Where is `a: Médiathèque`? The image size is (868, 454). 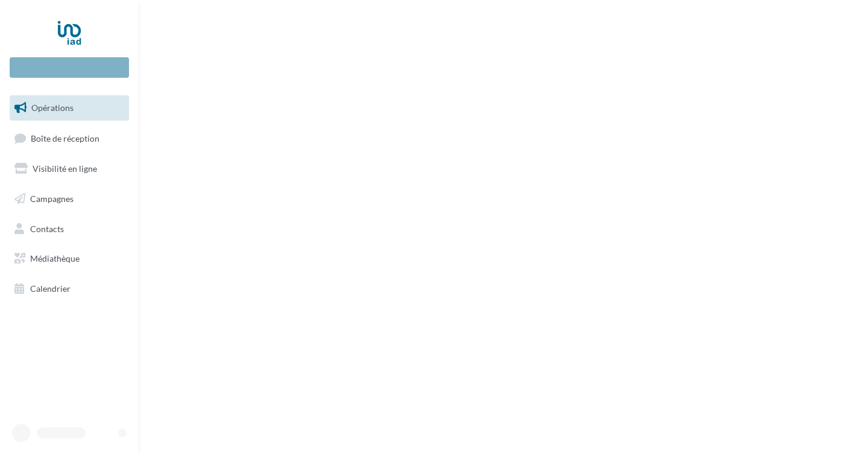
a: Médiathèque is located at coordinates (70, 259).